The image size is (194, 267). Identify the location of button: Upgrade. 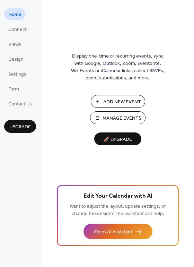
(20, 126).